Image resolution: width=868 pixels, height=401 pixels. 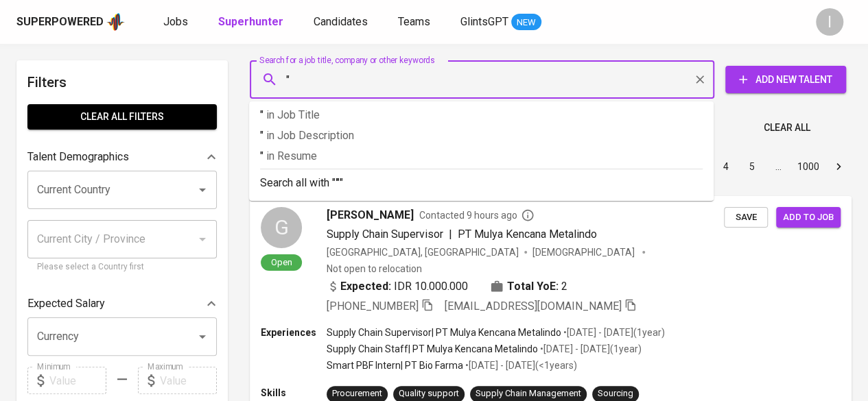 I want to click on span: in Resume, so click(x=292, y=155).